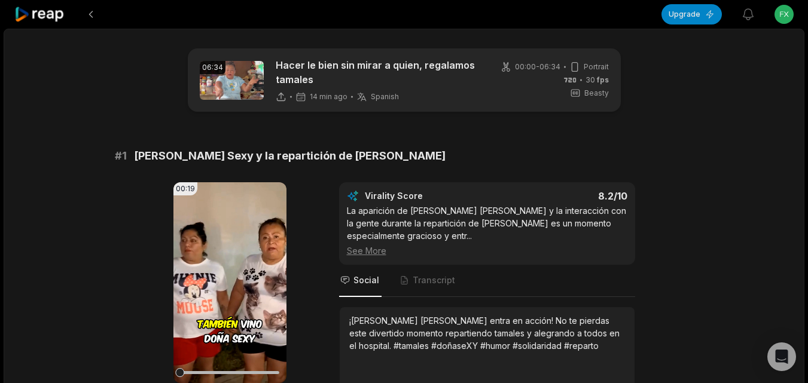  What do you see at coordinates (328, 97) in the screenshot?
I see `span: 14 min ago` at bounding box center [328, 97].